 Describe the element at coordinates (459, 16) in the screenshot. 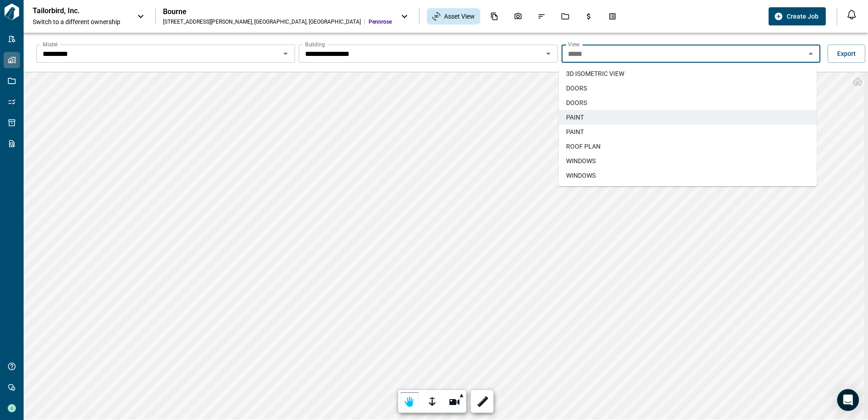

I see `span: Asset View` at that location.